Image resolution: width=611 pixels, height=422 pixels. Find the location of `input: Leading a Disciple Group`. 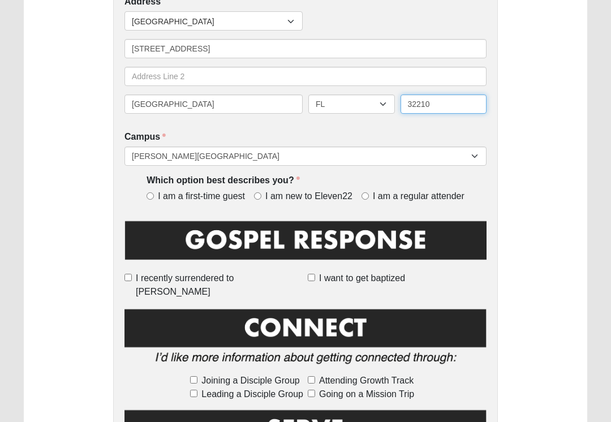

input: Leading a Disciple Group is located at coordinates (193, 393).